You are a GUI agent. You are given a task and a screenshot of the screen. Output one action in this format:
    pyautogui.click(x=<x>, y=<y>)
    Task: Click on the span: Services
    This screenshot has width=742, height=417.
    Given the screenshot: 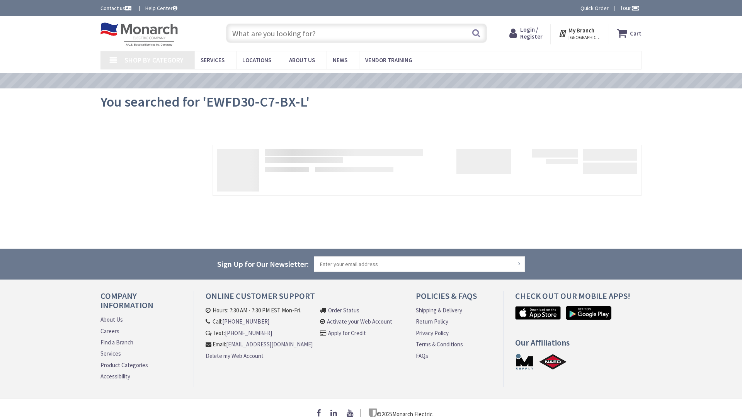 What is the action you would take?
    pyautogui.click(x=213, y=60)
    